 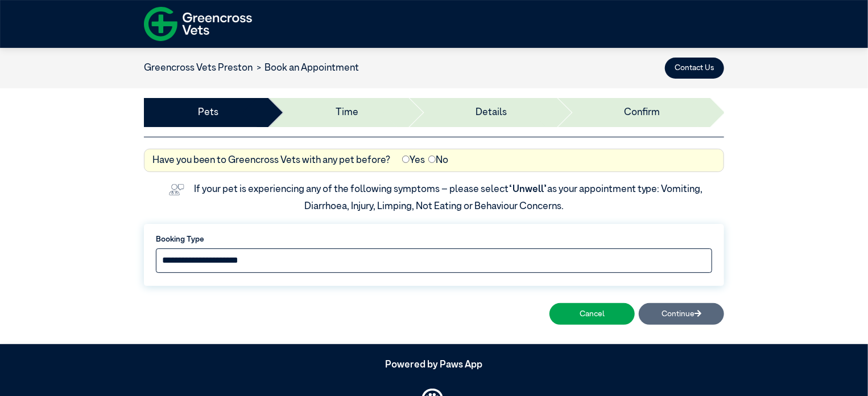 What do you see at coordinates (438, 161) in the screenshot?
I see `label: No` at bounding box center [438, 161].